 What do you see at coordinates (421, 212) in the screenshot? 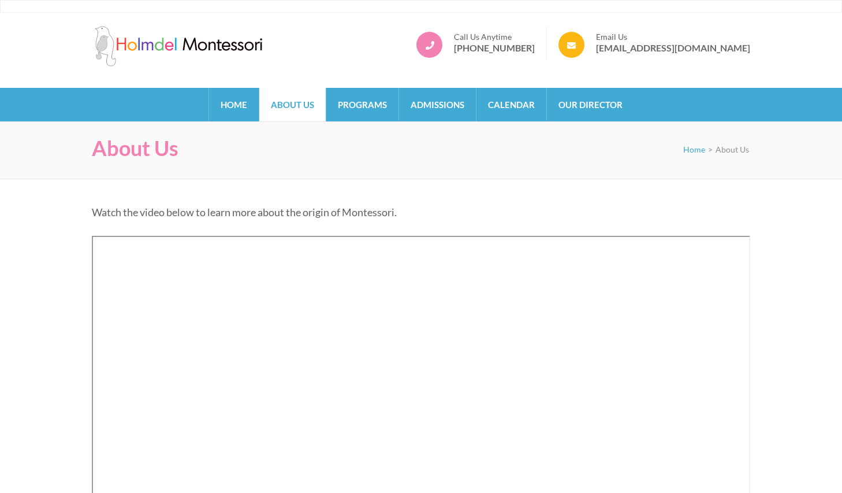
I see `p: Watch the video below to learn more about the origin of Montessori.` at bounding box center [421, 212].